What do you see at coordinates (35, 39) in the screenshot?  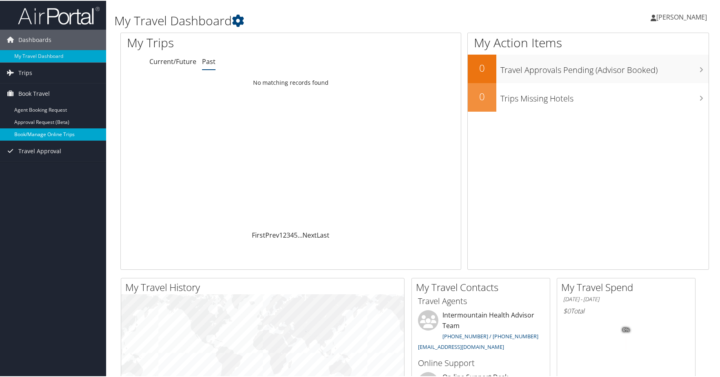 I see `span: Dashboards` at bounding box center [35, 39].